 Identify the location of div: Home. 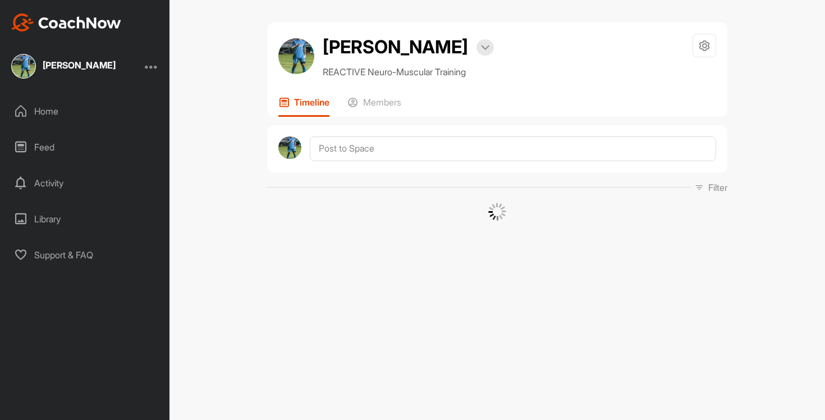
(85, 111).